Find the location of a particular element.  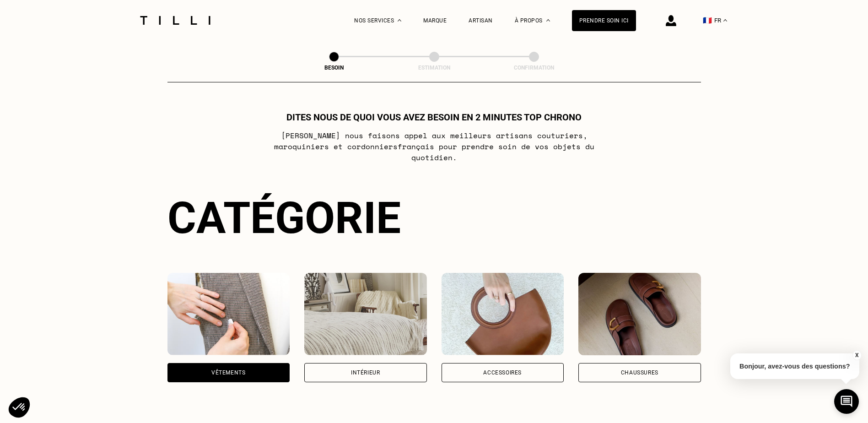

div: Confirmation is located at coordinates (534, 68).